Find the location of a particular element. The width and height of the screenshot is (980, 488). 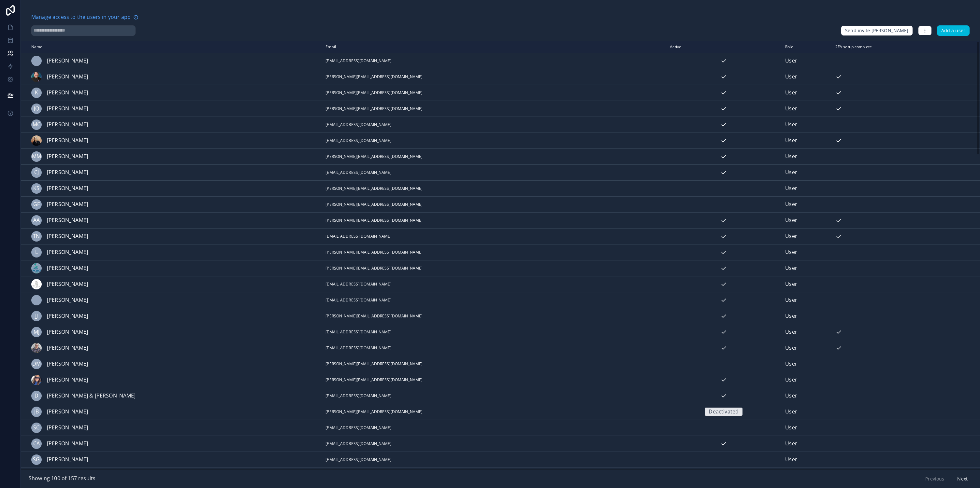

span: KS is located at coordinates (36, 188).